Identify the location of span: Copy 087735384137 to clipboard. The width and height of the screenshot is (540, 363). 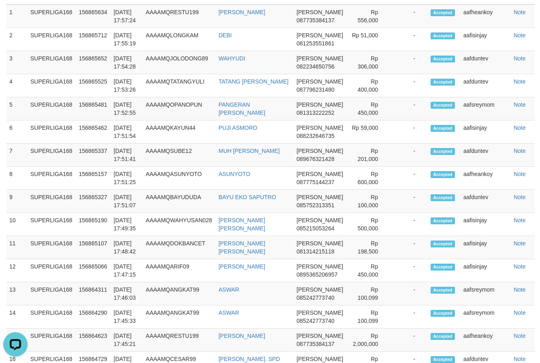
(315, 20).